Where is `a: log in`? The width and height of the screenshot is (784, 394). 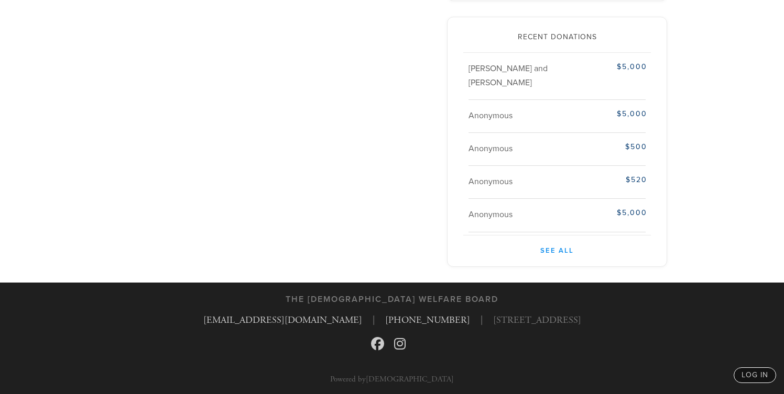
a: log in is located at coordinates (754, 376).